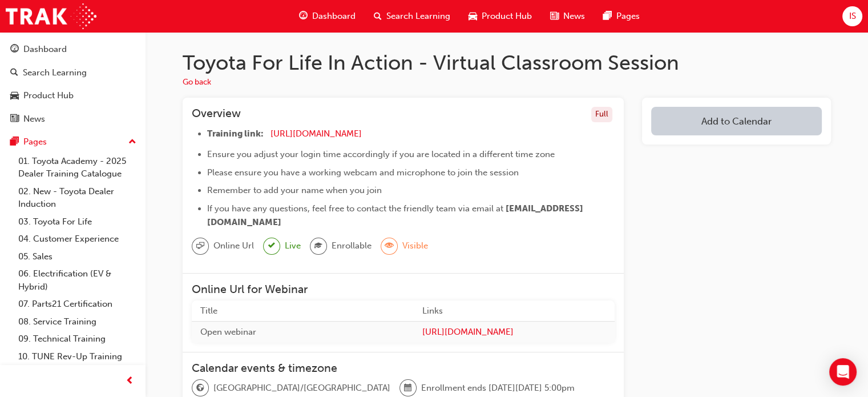 This screenshot has height=397, width=868. I want to click on div: Full, so click(602, 114).